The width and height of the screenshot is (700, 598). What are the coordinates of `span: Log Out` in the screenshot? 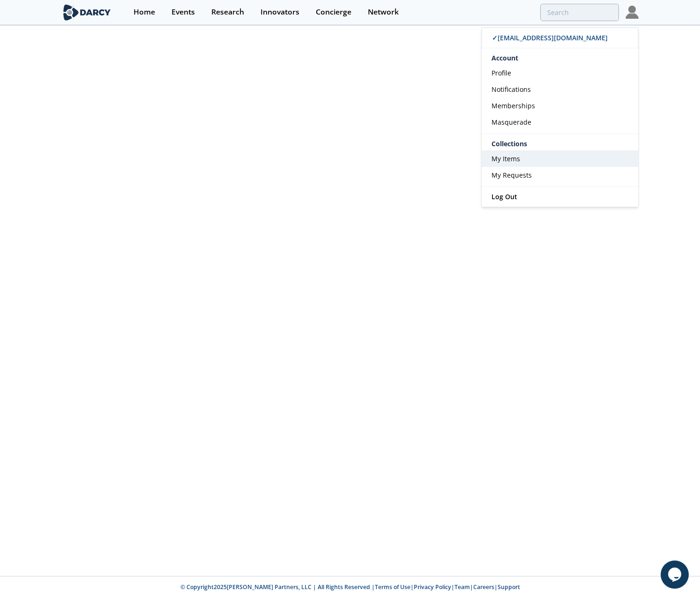 It's located at (504, 196).